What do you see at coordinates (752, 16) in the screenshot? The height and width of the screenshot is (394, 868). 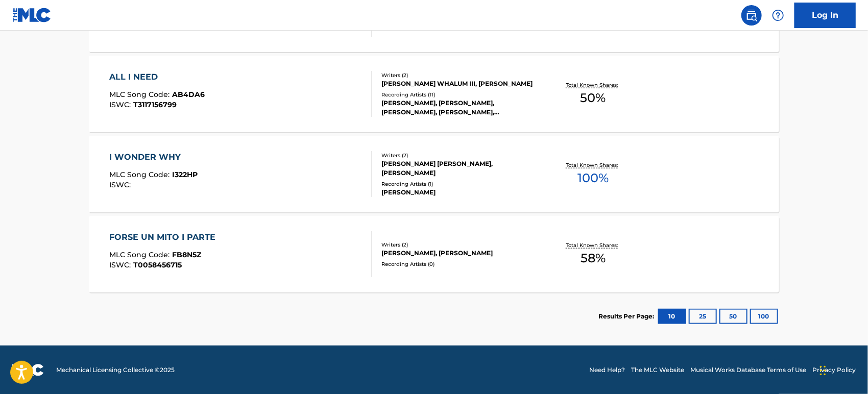 I see `a: Public Search` at bounding box center [752, 16].